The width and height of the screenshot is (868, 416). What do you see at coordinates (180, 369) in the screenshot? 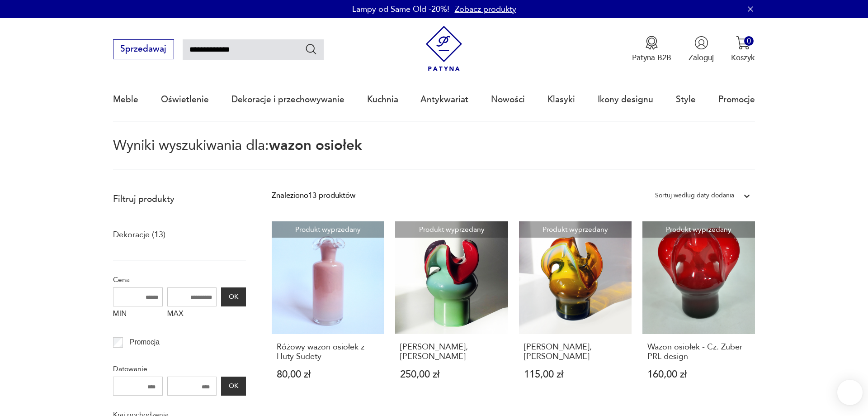
I see `p: Datowanie` at bounding box center [180, 369].